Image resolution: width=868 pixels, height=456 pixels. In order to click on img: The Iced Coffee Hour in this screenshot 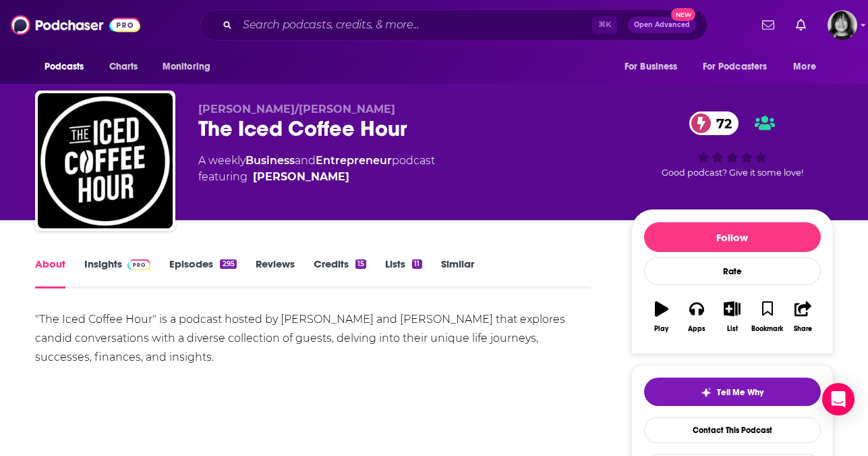, I will do `click(105, 161)`.